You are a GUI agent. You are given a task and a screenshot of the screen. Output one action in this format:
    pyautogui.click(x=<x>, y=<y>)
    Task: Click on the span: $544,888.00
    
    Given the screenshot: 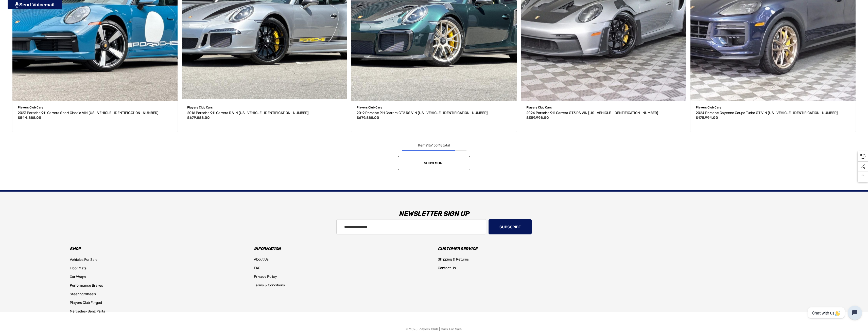 What is the action you would take?
    pyautogui.click(x=30, y=117)
    